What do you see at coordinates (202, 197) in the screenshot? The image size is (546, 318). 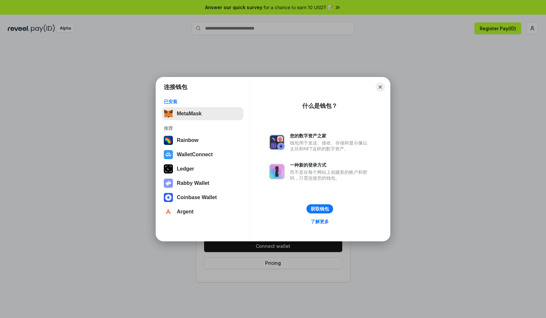 I see `button: Coinbase Wallet` at bounding box center [202, 197].